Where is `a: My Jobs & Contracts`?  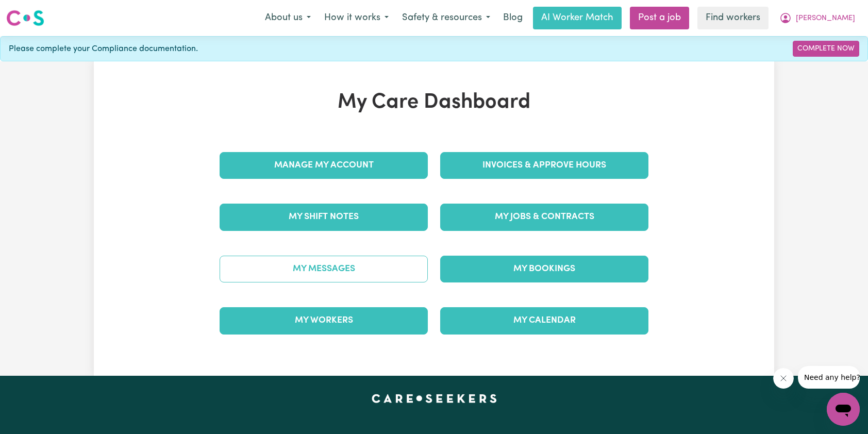 a: My Jobs & Contracts is located at coordinates (544, 217).